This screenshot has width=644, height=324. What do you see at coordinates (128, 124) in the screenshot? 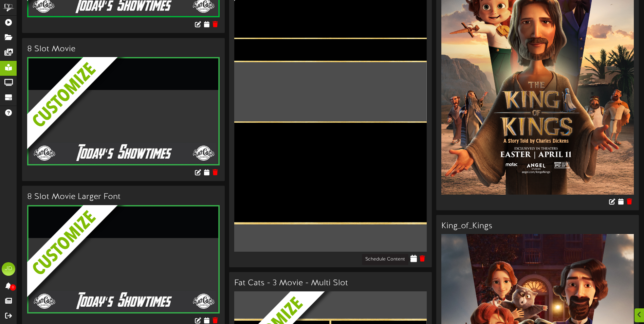
I see `img: customize_overlay-33eb2c126fd3cb1579feece5bc878b72.png` at bounding box center [128, 124].